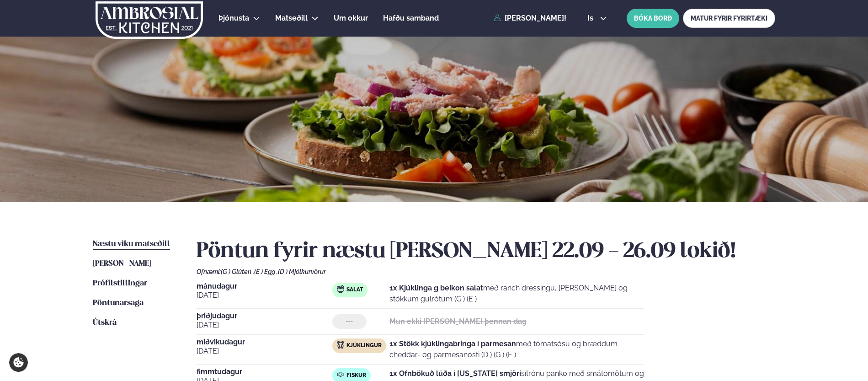  Describe the element at coordinates (234, 18) in the screenshot. I see `a: Þjónusta` at that location.